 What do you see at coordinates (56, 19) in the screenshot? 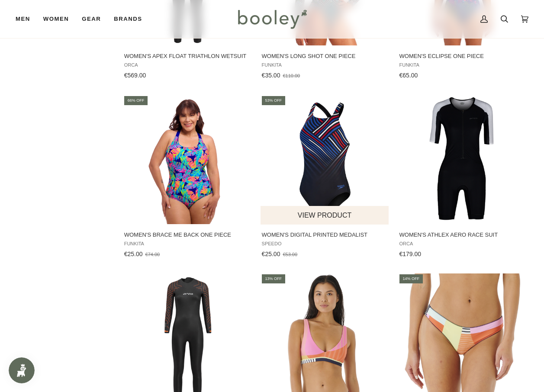
I see `span: Women` at bounding box center [56, 19].